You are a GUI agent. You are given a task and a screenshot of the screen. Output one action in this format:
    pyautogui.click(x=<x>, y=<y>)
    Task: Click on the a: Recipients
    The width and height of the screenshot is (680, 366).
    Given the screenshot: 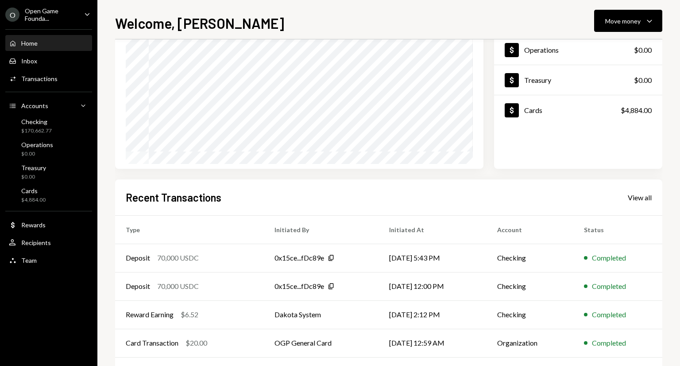 What is the action you would take?
    pyautogui.click(x=49, y=242)
    